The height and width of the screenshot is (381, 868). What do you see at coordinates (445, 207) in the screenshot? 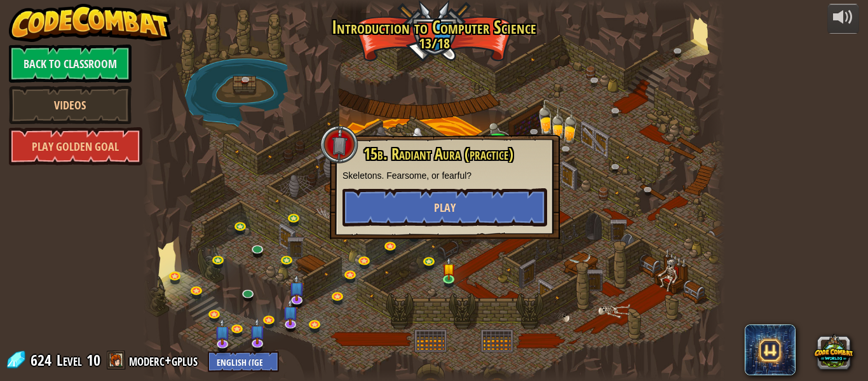
I see `span: Play` at bounding box center [445, 207].